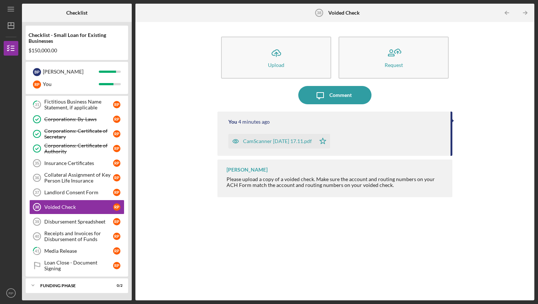 Image resolution: width=538 pixels, height=304 pixels. Describe the element at coordinates (79, 236) in the screenshot. I see `div: Receipts and Invoices for Disbursement of Funds` at that location.